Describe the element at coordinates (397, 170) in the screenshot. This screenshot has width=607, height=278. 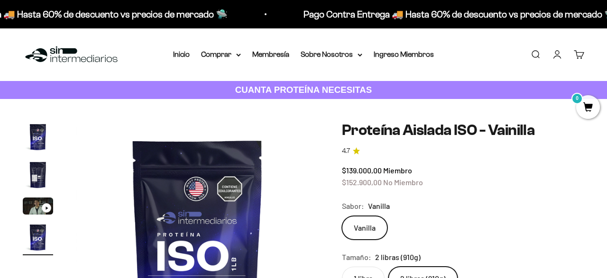
I see `span: Miembro` at that location.